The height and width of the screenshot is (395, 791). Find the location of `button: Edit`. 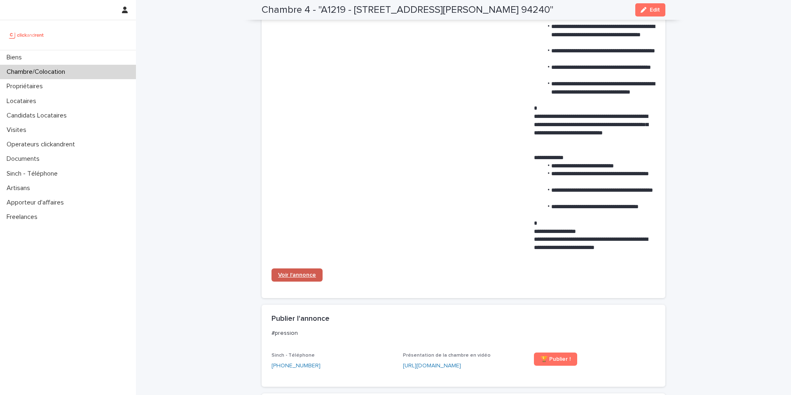

button: Edit is located at coordinates (650, 10).